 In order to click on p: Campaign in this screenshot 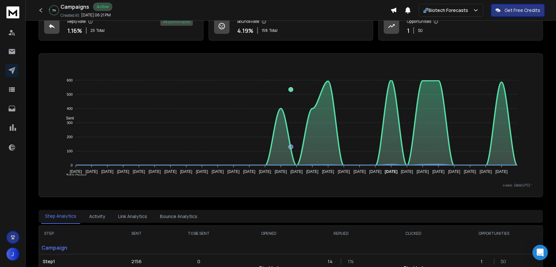, I will do `click(75, 248)`.